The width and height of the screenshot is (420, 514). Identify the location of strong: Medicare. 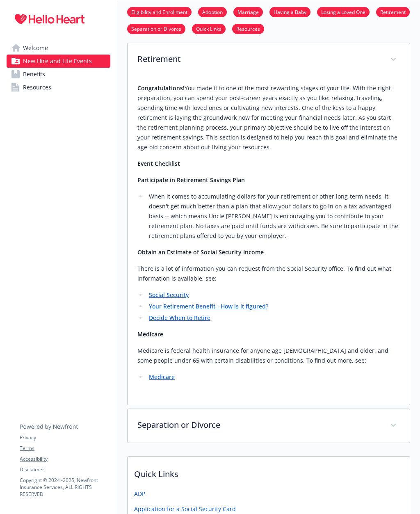
(150, 334).